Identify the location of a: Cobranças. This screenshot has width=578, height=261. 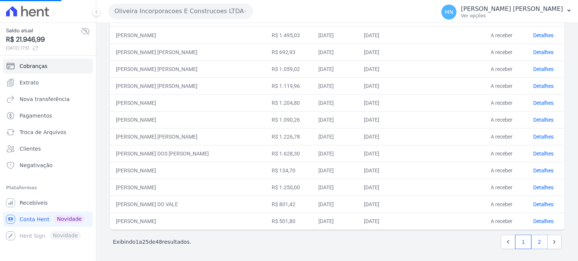
(48, 66).